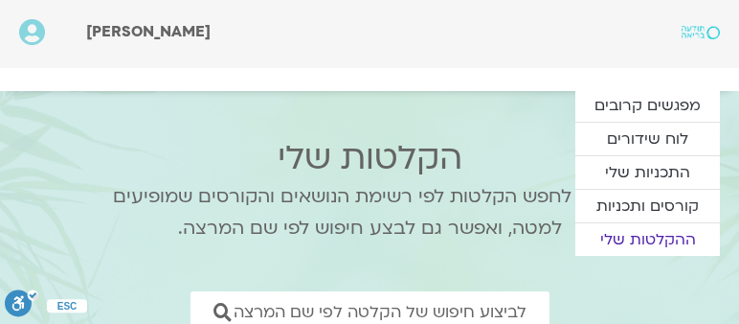  Describe the element at coordinates (647, 105) in the screenshot. I see `a: מפגשים קרובים` at that location.